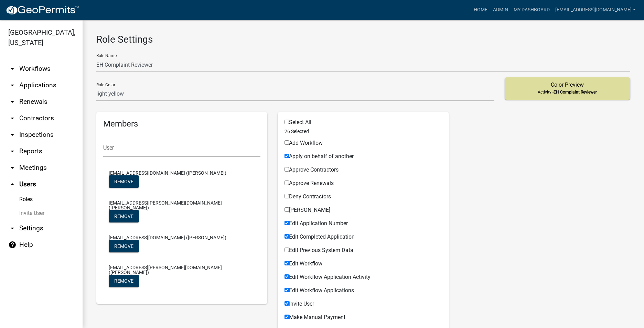  Describe the element at coordinates (317, 317) in the screenshot. I see `span: Make Manual Payment` at that location.